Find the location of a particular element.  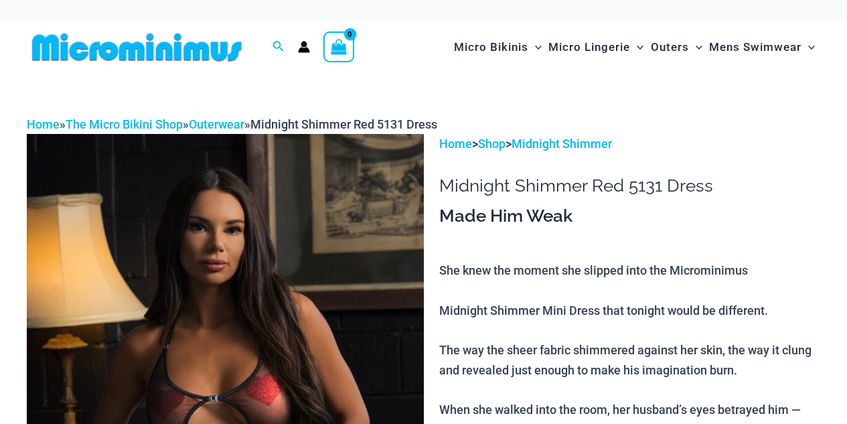

a: Midnight Shimmer is located at coordinates (562, 143).